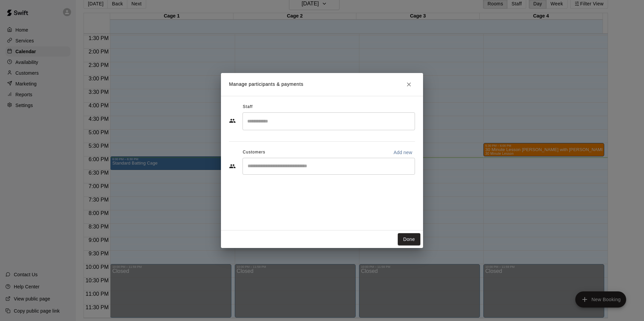 This screenshot has width=644, height=321. I want to click on button: Close, so click(409, 85).